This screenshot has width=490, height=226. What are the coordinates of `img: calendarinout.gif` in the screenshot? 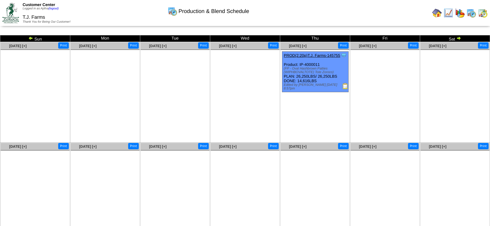 It's located at (483, 13).